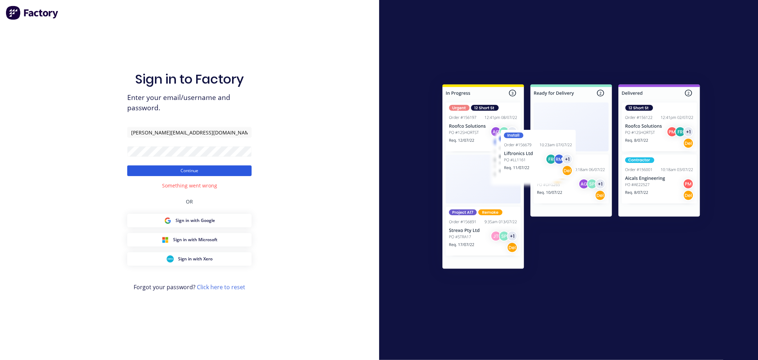  Describe the element at coordinates (170, 259) in the screenshot. I see `img: Xero Sign in` at that location.